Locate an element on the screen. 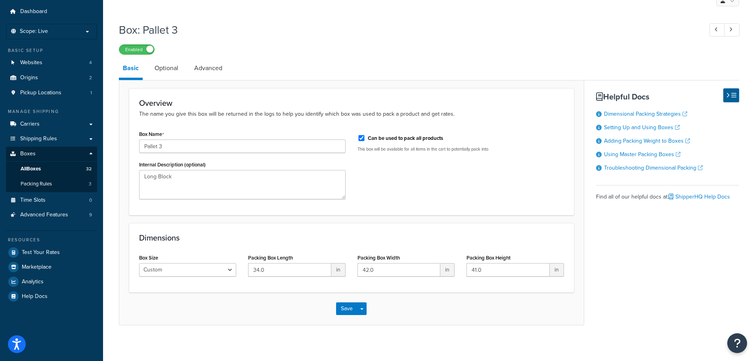 Image resolution: width=755 pixels, height=361 pixels. label: Packing Box Height is located at coordinates (488, 258).